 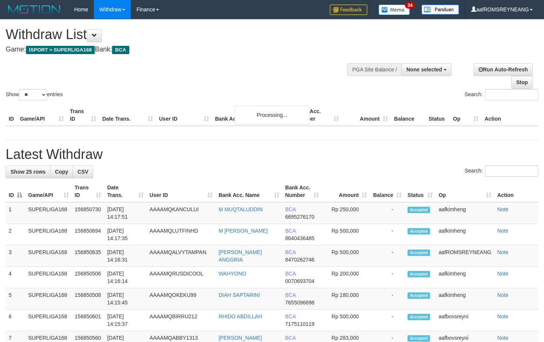 I want to click on span: CSV, so click(x=83, y=172).